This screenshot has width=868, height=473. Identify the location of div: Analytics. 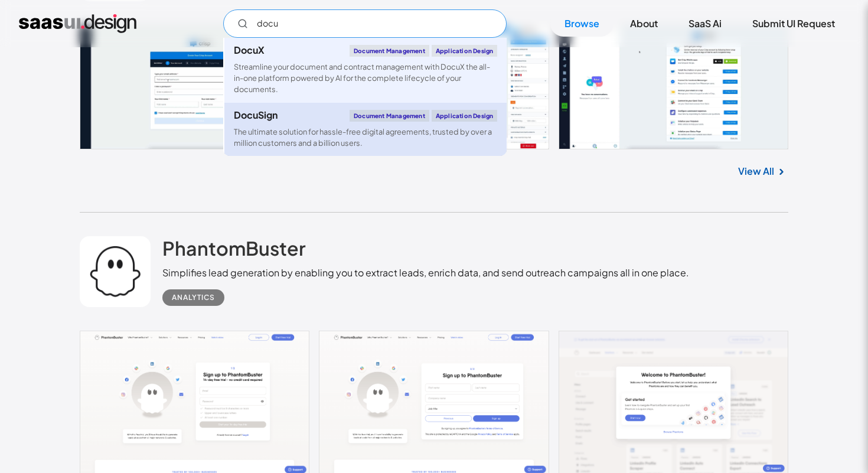
(193, 297).